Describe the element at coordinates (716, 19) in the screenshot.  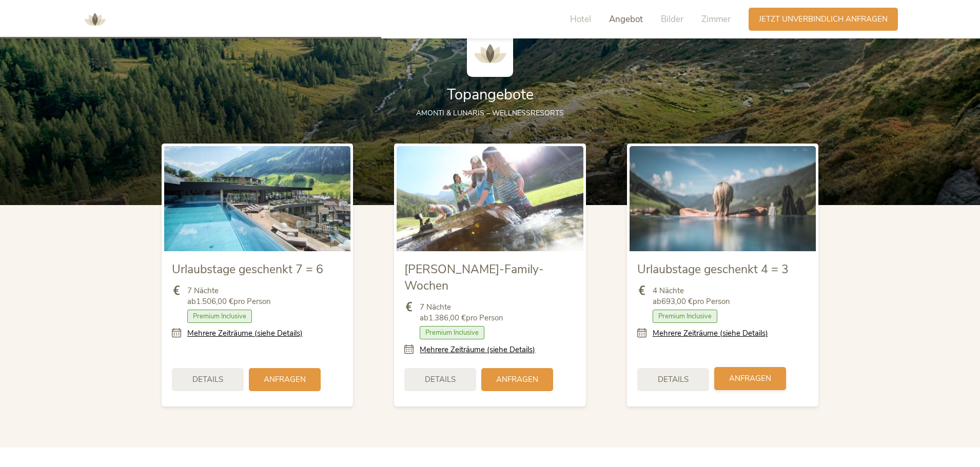
I see `span: Zimmer` at that location.